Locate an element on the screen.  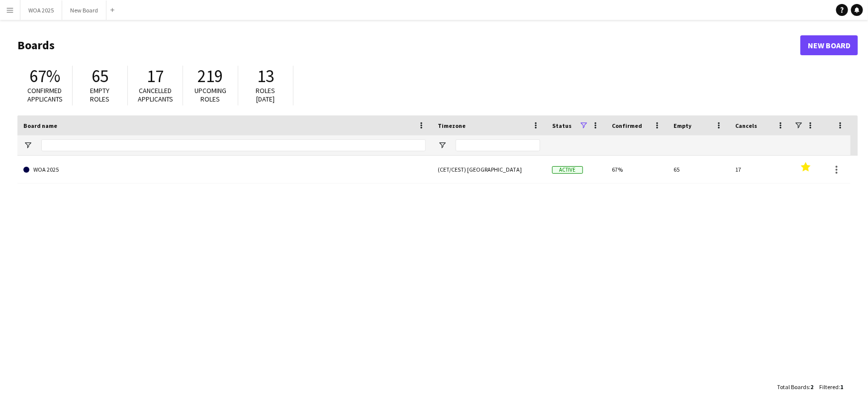
span: Active is located at coordinates (567, 170).